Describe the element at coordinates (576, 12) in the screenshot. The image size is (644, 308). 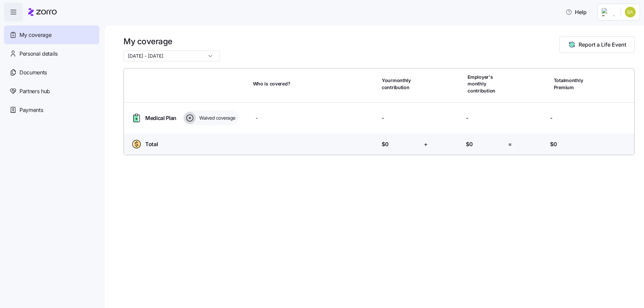
I see `span: Help` at that location.